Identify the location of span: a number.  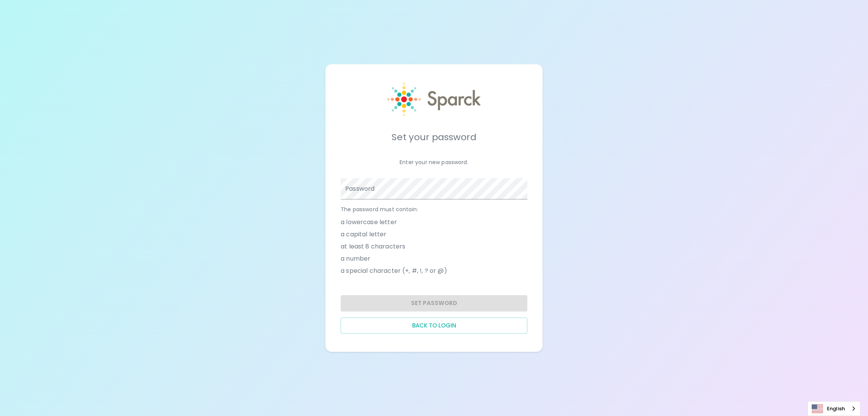
(355, 259).